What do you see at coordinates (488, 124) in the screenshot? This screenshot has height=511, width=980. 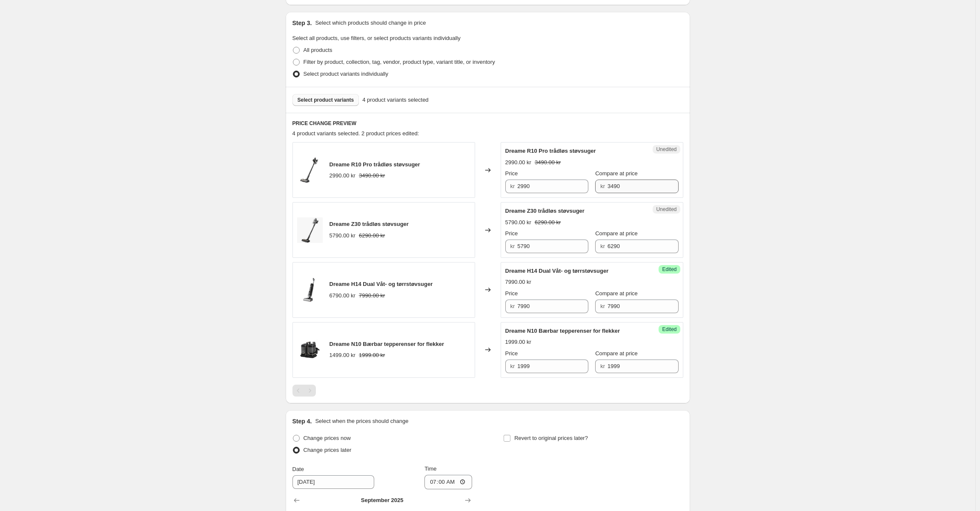 I see `h6: PRICE CHANGE PREVIEW` at bounding box center [488, 124].